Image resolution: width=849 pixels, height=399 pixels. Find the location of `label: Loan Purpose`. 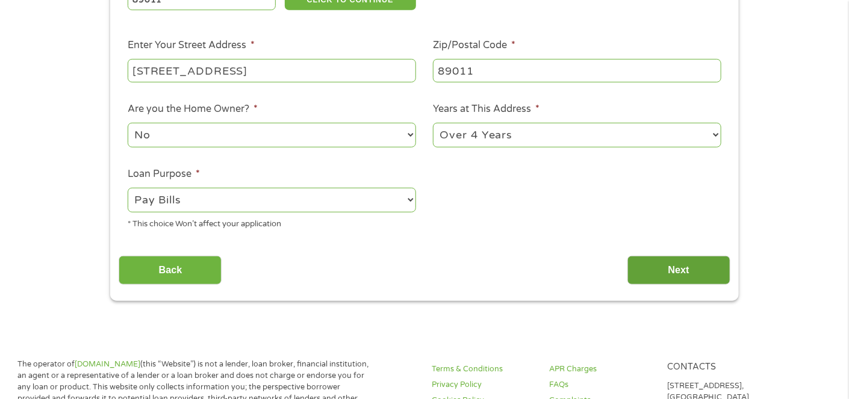

label: Loan Purpose is located at coordinates (164, 174).